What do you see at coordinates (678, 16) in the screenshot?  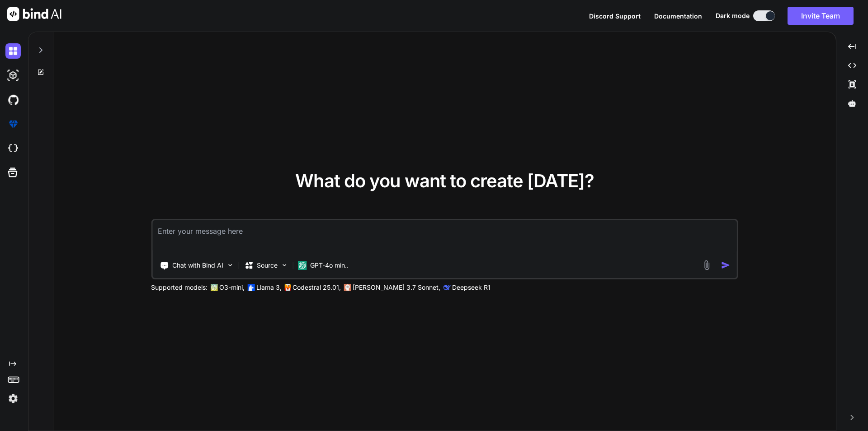 I see `span: Documentation` at bounding box center [678, 16].